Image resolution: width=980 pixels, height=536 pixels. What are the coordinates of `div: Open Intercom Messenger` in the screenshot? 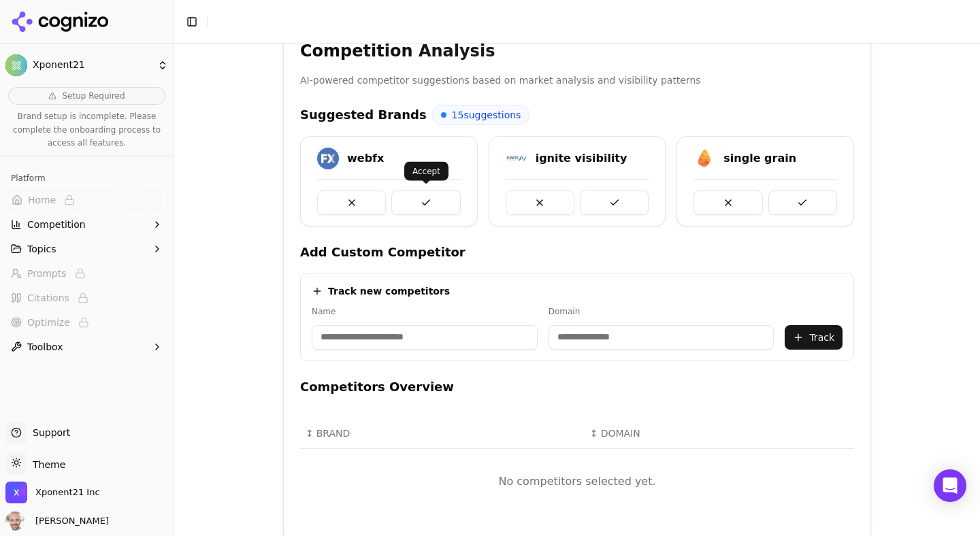 It's located at (950, 486).